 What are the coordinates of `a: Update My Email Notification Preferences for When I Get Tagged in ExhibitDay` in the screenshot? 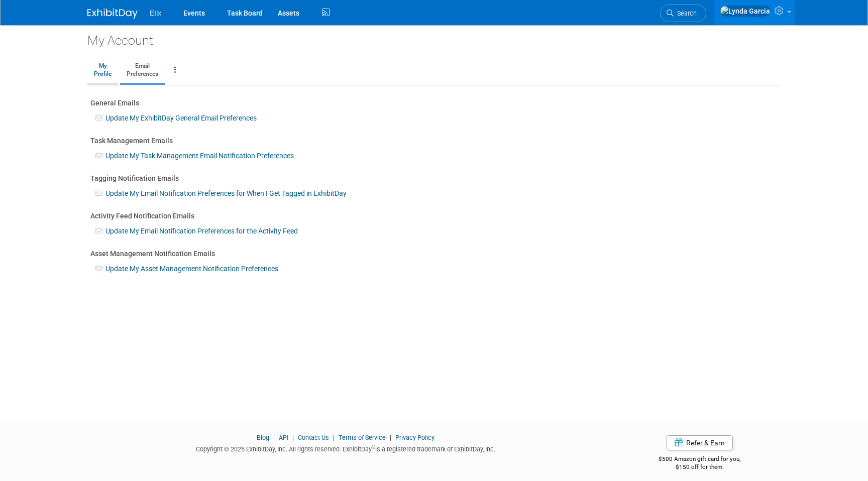 It's located at (226, 193).